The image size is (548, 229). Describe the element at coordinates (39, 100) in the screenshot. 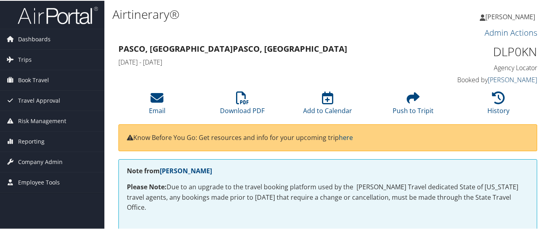

I see `span: Travel Approval` at that location.